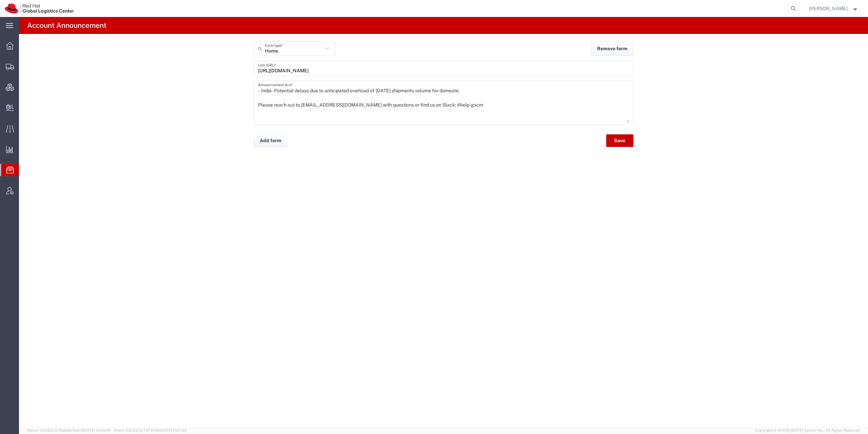 This screenshot has height=434, width=868. What do you see at coordinates (271, 141) in the screenshot?
I see `button: Add form` at bounding box center [271, 141].